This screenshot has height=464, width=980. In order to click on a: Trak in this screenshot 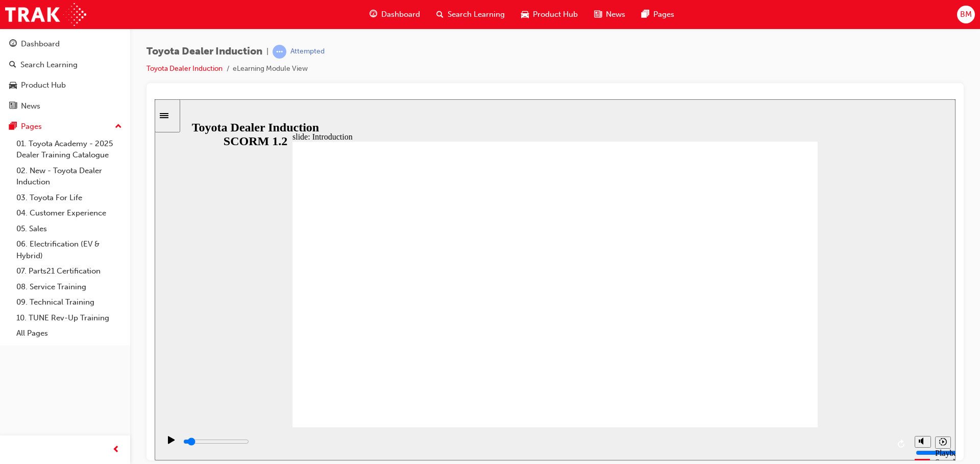, I will do `click(45, 15)`.